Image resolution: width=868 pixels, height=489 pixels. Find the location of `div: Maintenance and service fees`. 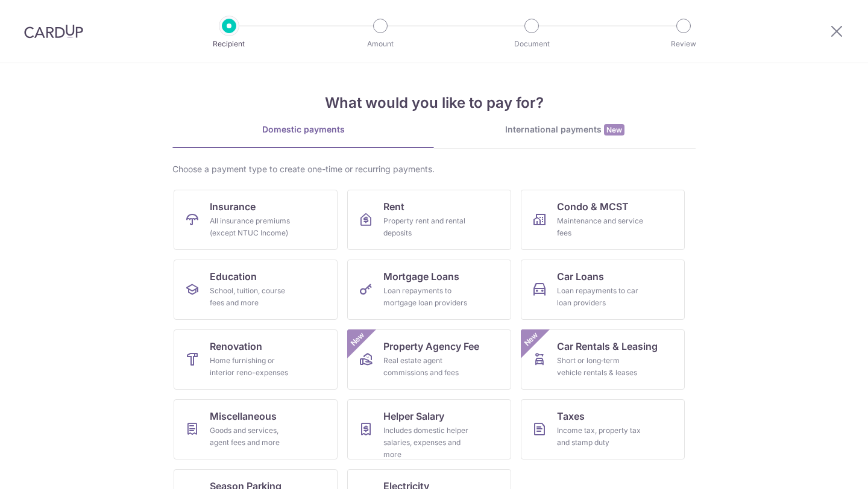

div: Maintenance and service fees is located at coordinates (600, 227).